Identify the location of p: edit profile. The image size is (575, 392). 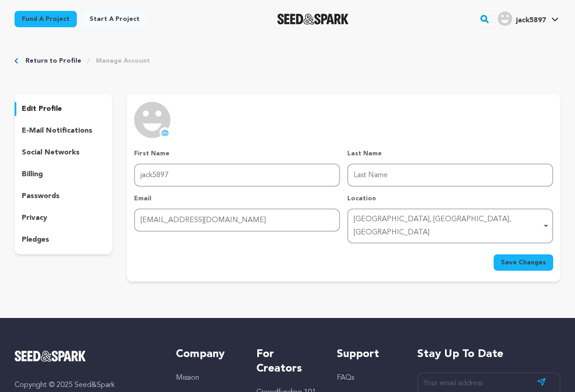
(42, 109).